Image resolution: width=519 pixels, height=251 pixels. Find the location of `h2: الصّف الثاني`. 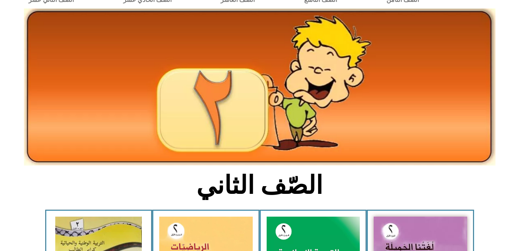

h2: الصّف الثاني is located at coordinates (259, 186).